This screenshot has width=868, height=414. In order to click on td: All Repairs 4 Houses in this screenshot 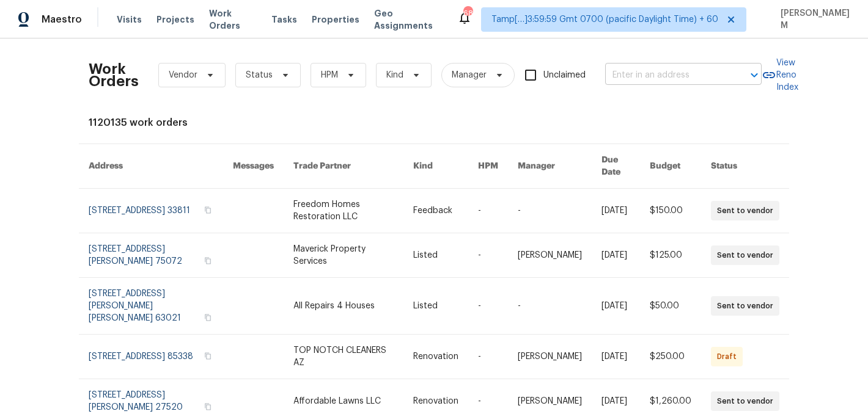, I will do `click(343, 306)`.